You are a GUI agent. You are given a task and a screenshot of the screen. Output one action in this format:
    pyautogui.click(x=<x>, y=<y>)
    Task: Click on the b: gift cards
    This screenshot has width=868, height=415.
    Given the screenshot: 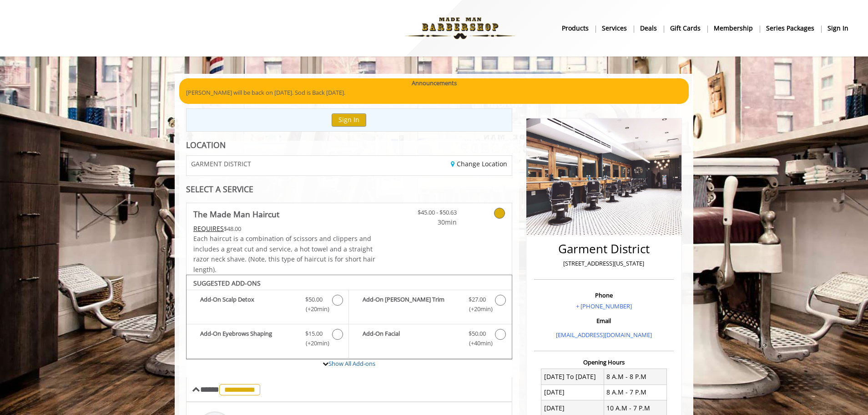 What is the action you would take?
    pyautogui.click(x=685, y=28)
    